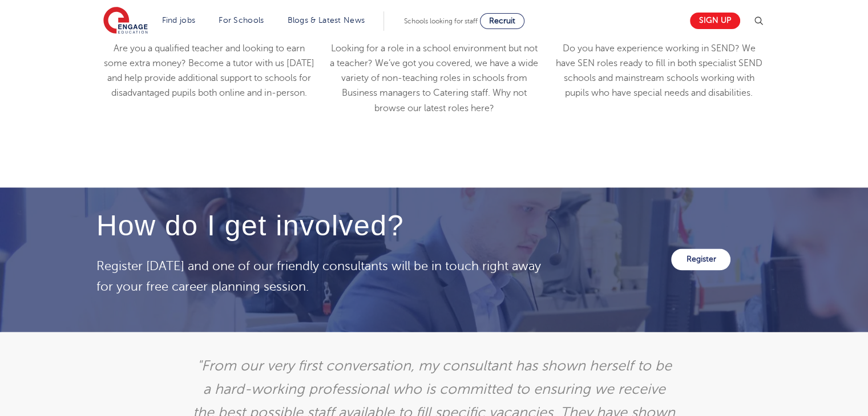 This screenshot has height=416, width=868. Describe the element at coordinates (327, 20) in the screenshot. I see `a: Blogs & Latest News` at that location.